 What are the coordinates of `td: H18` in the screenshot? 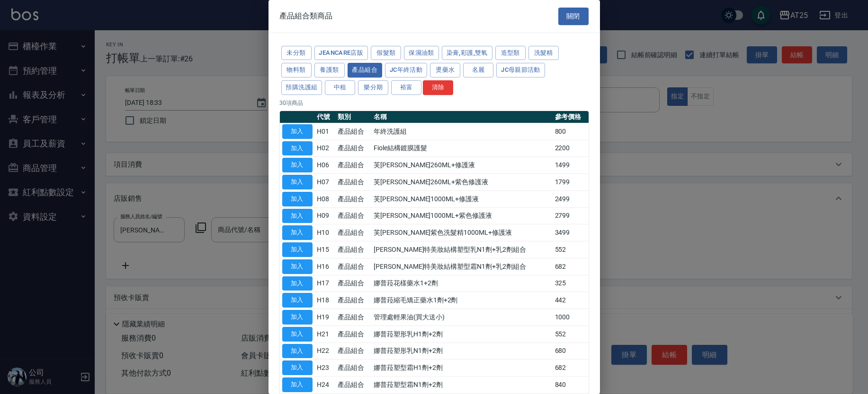 It's located at (326, 301).